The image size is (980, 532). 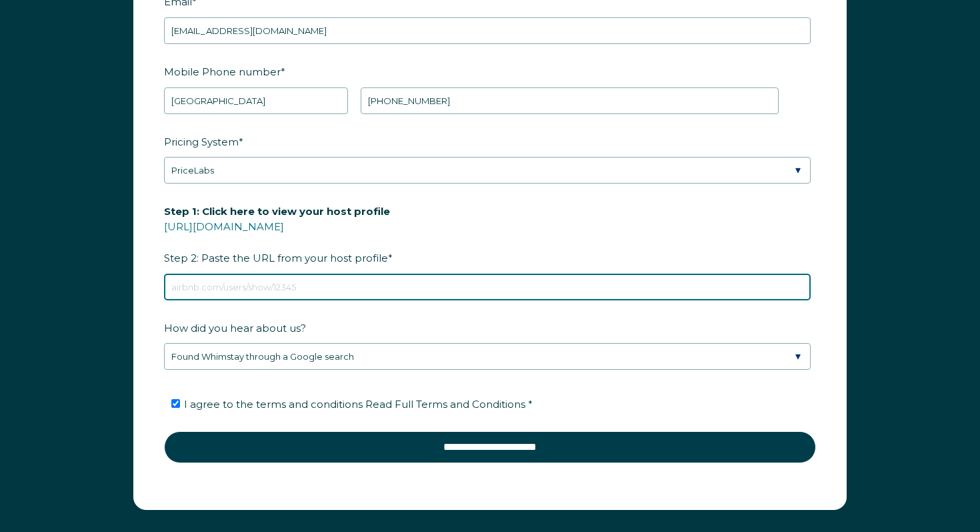 What do you see at coordinates (445, 403) in the screenshot?
I see `span: Read Full Terms and Conditions` at bounding box center [445, 403].